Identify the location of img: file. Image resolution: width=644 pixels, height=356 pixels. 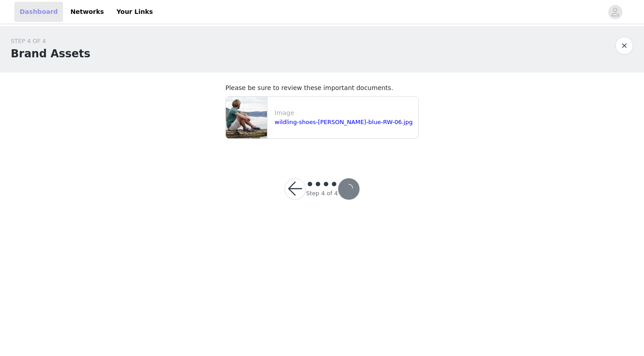
(246, 117).